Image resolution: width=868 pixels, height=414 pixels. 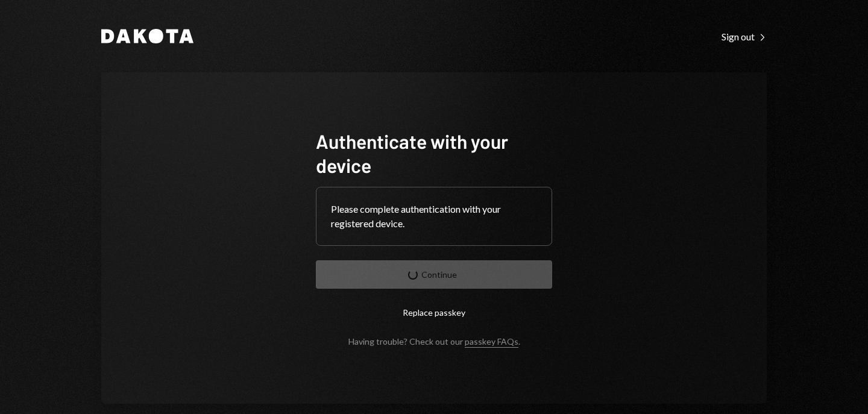 I want to click on h1: Authenticate with your device, so click(x=434, y=153).